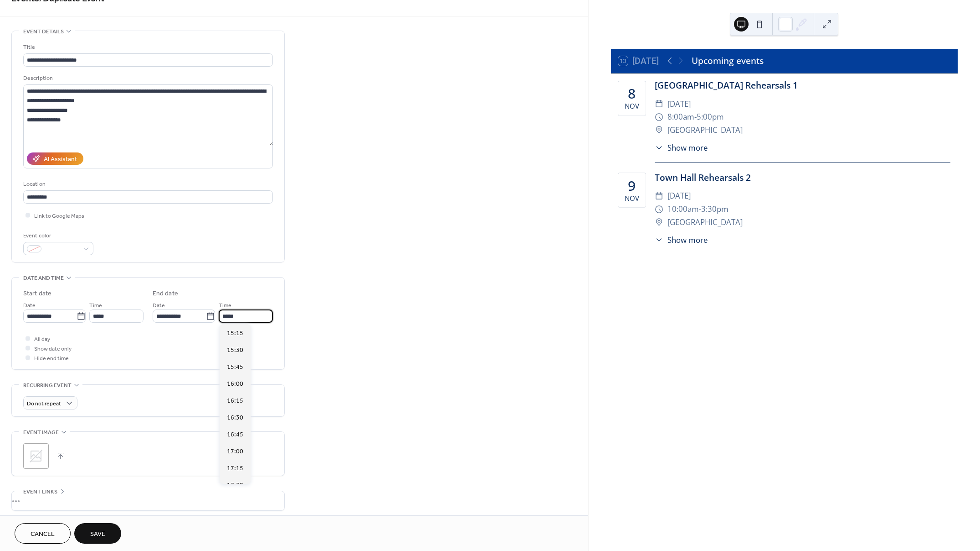 The width and height of the screenshot is (980, 551). I want to click on span: 16:30, so click(236, 417).